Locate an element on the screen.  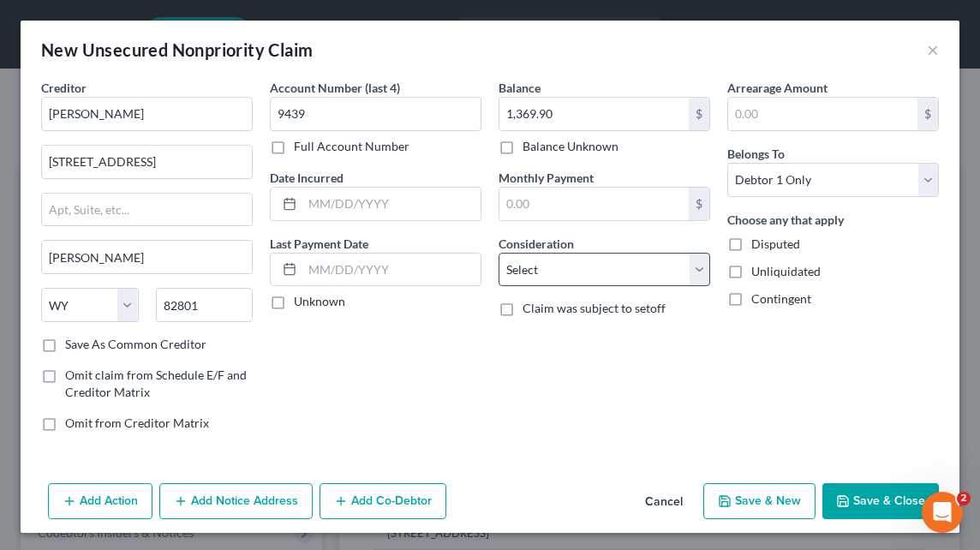
label: Arrearage Amount is located at coordinates (777, 88).